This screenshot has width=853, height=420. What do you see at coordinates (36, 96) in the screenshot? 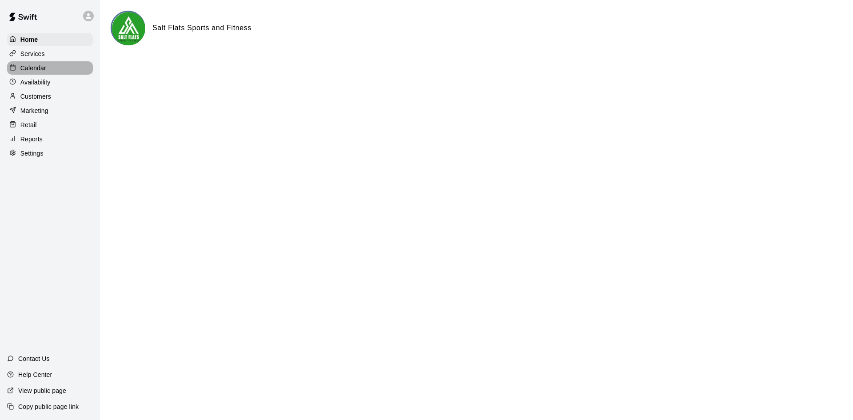
I see `p: Customers` at bounding box center [36, 96].